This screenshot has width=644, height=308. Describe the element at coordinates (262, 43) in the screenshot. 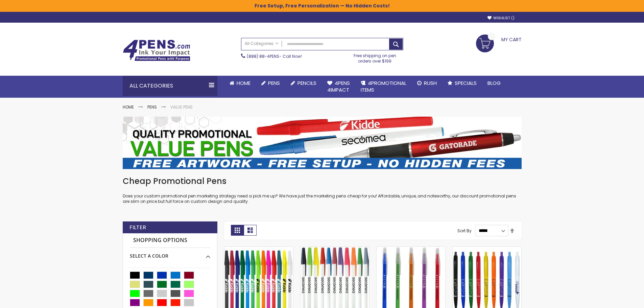

I see `span: All Categories` at that location.